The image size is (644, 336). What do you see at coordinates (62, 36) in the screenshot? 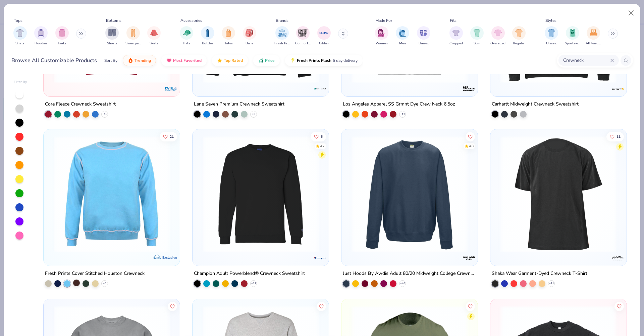
I see `div: filter for Tanks` at bounding box center [62, 36].